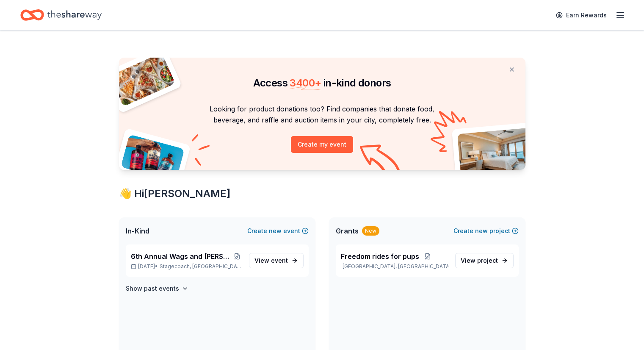 The height and width of the screenshot is (350, 644). Describe the element at coordinates (371, 231) in the screenshot. I see `div: New` at that location.